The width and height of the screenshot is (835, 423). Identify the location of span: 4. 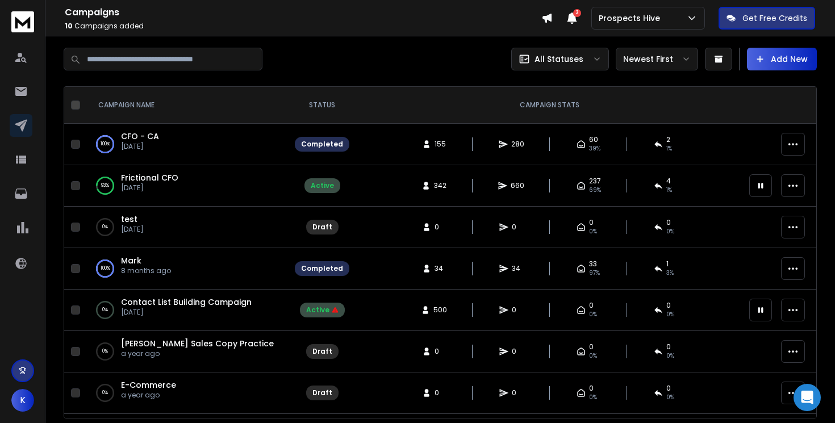
(668, 181).